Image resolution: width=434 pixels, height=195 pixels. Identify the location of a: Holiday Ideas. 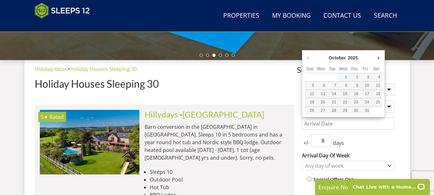
(51, 69).